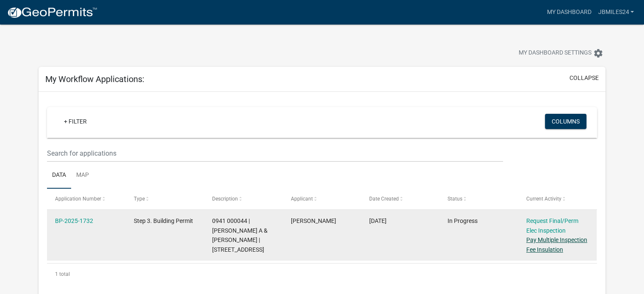  What do you see at coordinates (74, 221) in the screenshot?
I see `a: BP-2025-1732` at bounding box center [74, 221].